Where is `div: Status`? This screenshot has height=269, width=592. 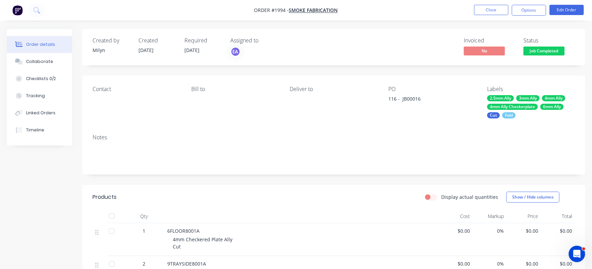
div: Status is located at coordinates (549, 40).